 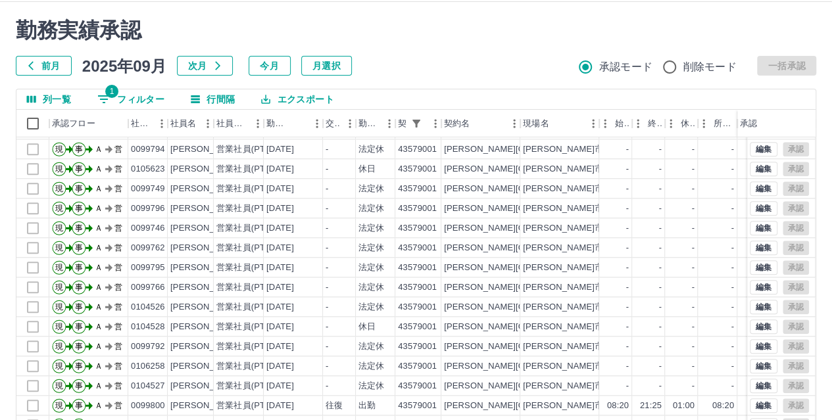 What do you see at coordinates (148, 327) in the screenshot?
I see `div: 0104528` at bounding box center [148, 327].